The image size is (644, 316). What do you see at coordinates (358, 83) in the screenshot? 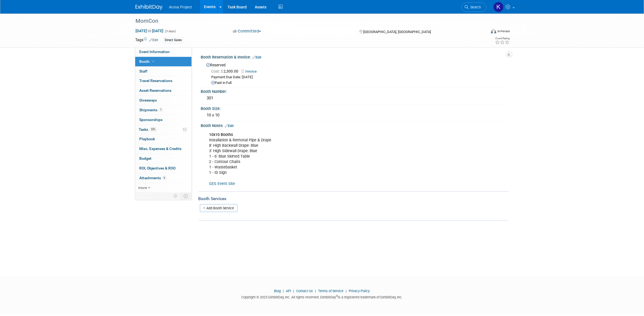
I see `div: Paid in Full` at bounding box center [358, 83].